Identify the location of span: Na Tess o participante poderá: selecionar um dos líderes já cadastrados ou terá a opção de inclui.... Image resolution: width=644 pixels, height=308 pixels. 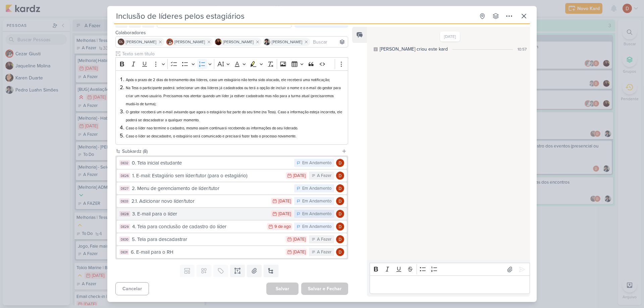
(234, 96).